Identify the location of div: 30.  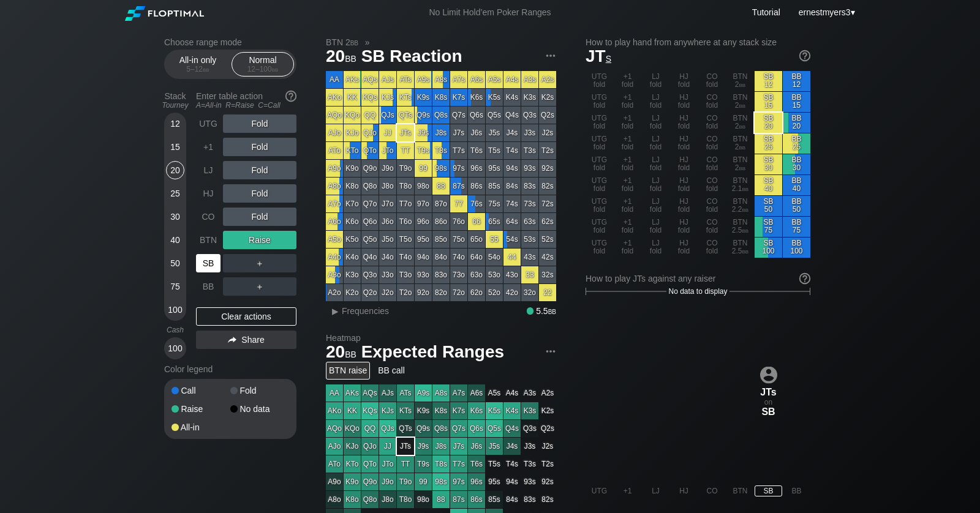
(175, 217).